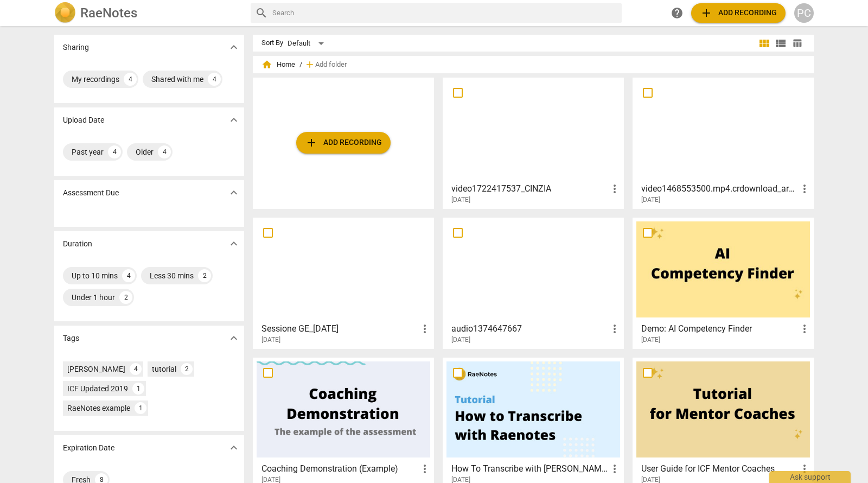 Image resolution: width=868 pixels, height=483 pixels. I want to click on h3: User Guide for ICF Mentor Coaches, so click(719, 469).